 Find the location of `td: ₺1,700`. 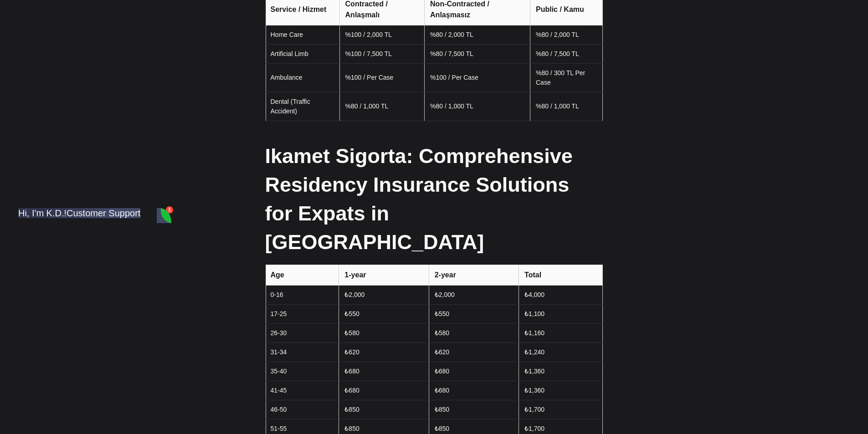

td: ₺1,700 is located at coordinates (560, 409).